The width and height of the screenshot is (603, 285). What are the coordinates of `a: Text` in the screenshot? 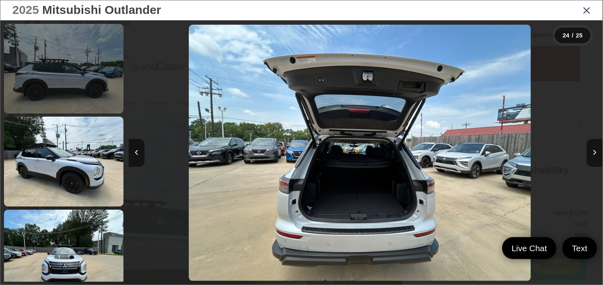 It's located at (580, 248).